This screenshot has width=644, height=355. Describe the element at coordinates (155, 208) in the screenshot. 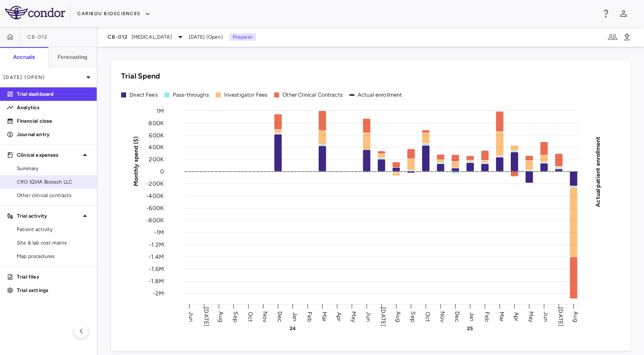

I see `tspan: -600K` at that location.